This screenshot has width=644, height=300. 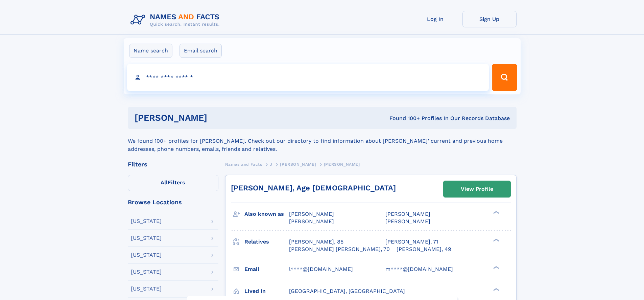 I want to click on div: Found 100+ Profiles In Our Records Database, so click(x=404, y=118).